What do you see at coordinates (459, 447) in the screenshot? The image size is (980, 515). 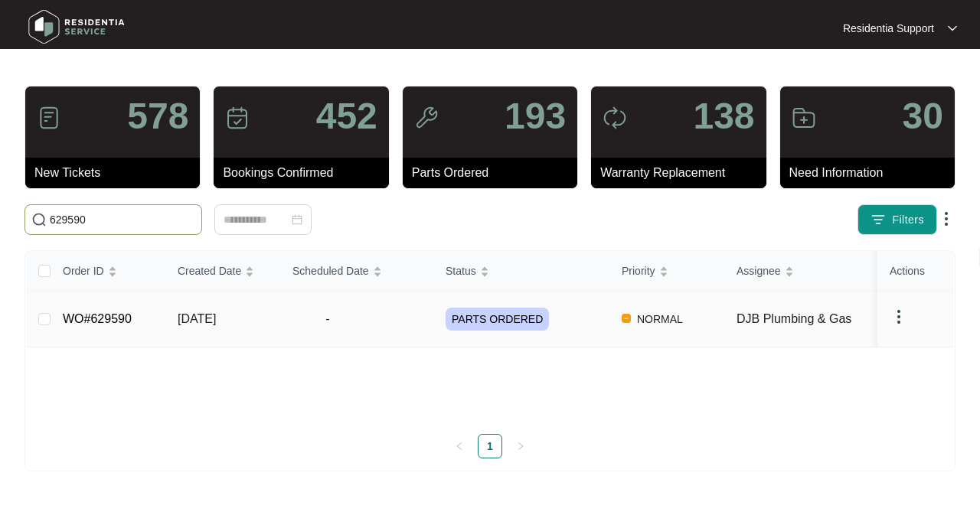 I see `button: left` at bounding box center [459, 447].